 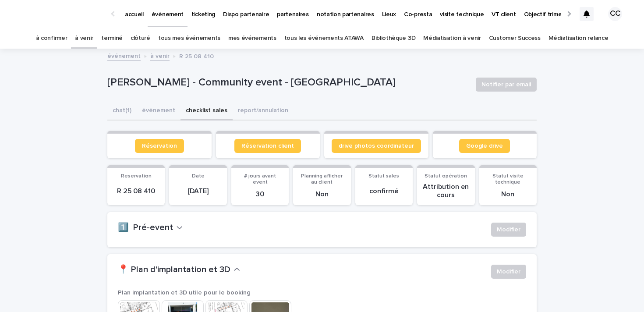 I want to click on div: CC, so click(x=615, y=14).